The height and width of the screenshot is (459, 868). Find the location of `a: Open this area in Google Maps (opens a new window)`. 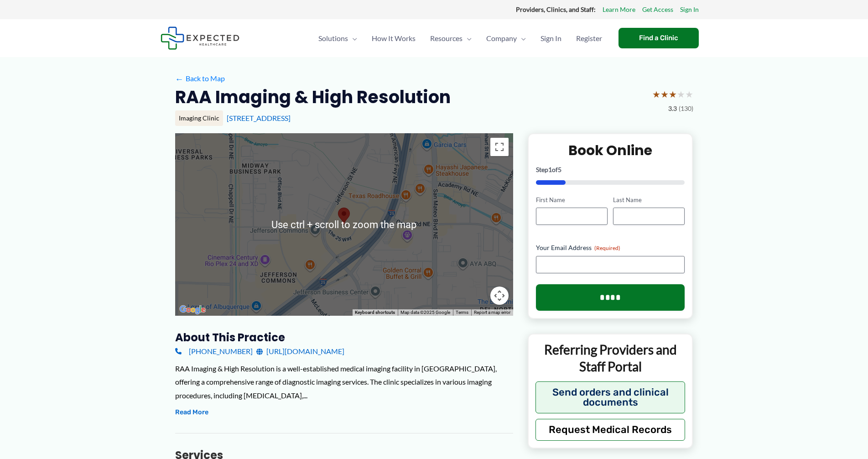

a: Open this area in Google Maps (opens a new window) is located at coordinates (192, 310).